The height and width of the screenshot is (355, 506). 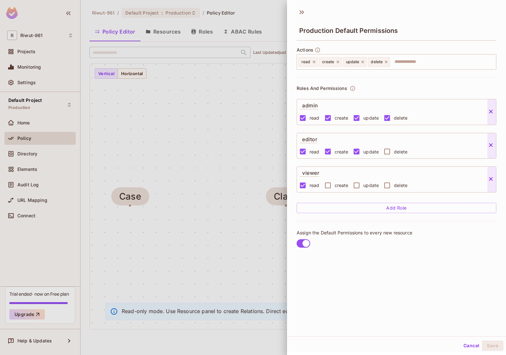 What do you see at coordinates (492, 345) in the screenshot?
I see `button: Save` at bounding box center [492, 345].